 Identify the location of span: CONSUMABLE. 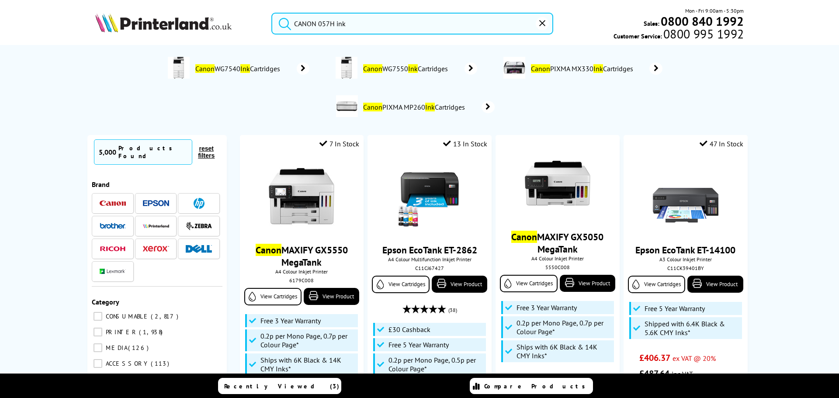
(127, 316).